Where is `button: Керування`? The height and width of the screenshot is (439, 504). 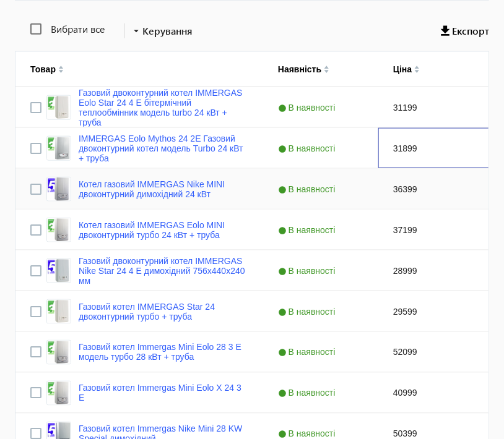 button: Керування is located at coordinates (161, 31).